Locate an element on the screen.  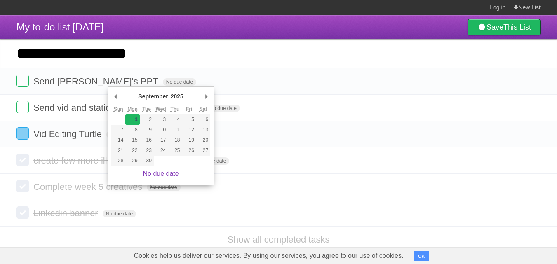
button: 16 is located at coordinates (147, 140).